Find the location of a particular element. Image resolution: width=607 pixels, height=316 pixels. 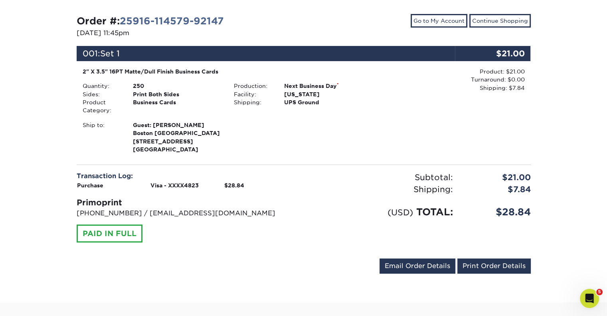

strong: $28.84 is located at coordinates (234, 185).